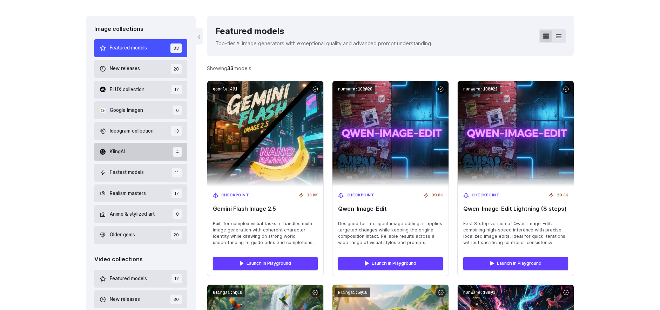  What do you see at coordinates (265, 209) in the screenshot?
I see `span: Gemini Flash Image 2.5` at bounding box center [265, 209].